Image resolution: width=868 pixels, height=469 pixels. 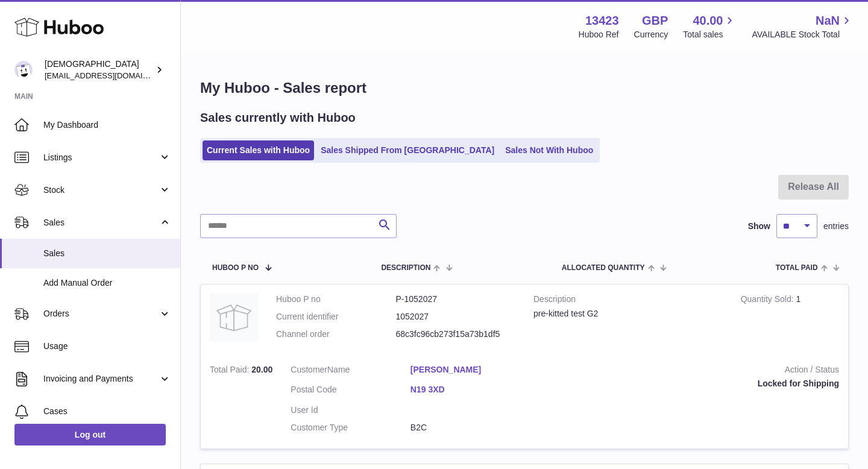 What do you see at coordinates (759, 226) in the screenshot?
I see `label: Show` at bounding box center [759, 226].